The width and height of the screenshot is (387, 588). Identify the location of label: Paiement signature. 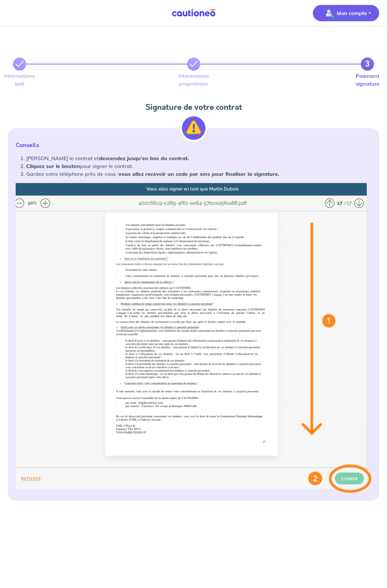
(367, 80).